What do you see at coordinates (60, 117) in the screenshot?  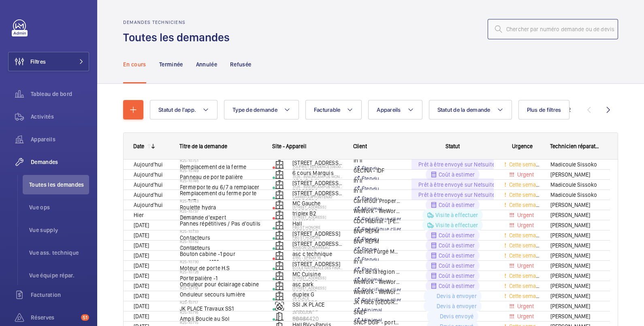 I see `span: Activités` at bounding box center [60, 117].